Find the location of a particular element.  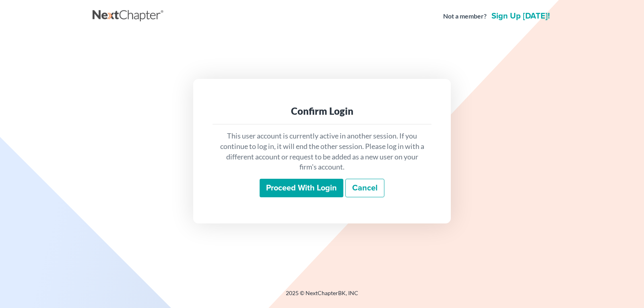

a: Cancel is located at coordinates (365, 188).